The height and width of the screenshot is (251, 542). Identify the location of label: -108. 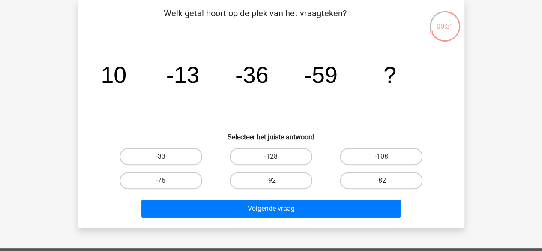
(381, 156).